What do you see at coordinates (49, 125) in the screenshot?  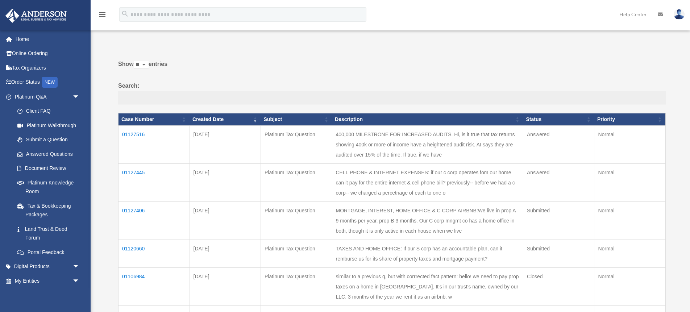 I see `a: Platinum Walkthrough` at bounding box center [49, 125].